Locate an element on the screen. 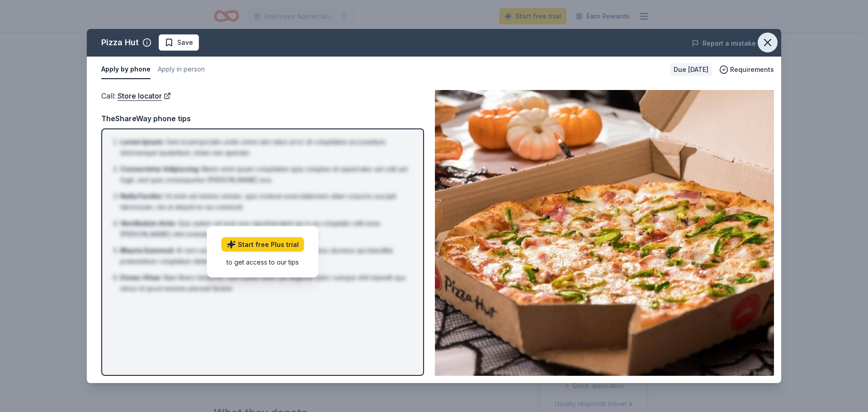 Image resolution: width=868 pixels, height=412 pixels. span: Nulla Facilisi : is located at coordinates (141, 196).